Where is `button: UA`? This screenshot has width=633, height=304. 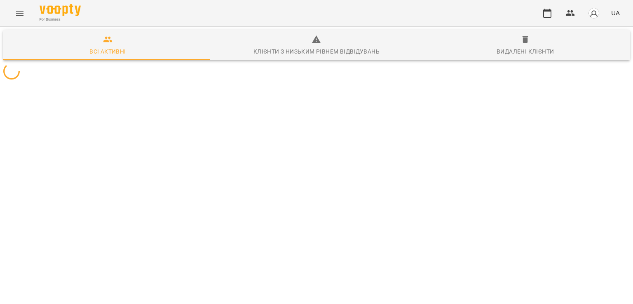 button: UA is located at coordinates (615, 13).